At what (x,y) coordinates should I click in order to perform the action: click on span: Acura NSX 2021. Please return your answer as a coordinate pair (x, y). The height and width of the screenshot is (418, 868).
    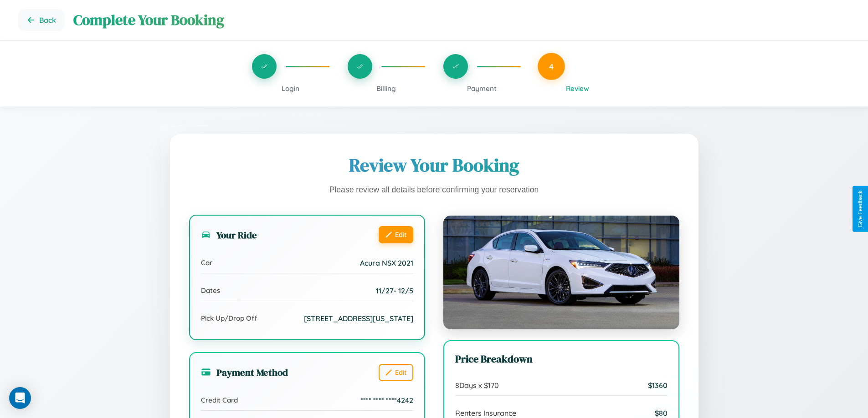
    Looking at the image, I should click on (387, 263).